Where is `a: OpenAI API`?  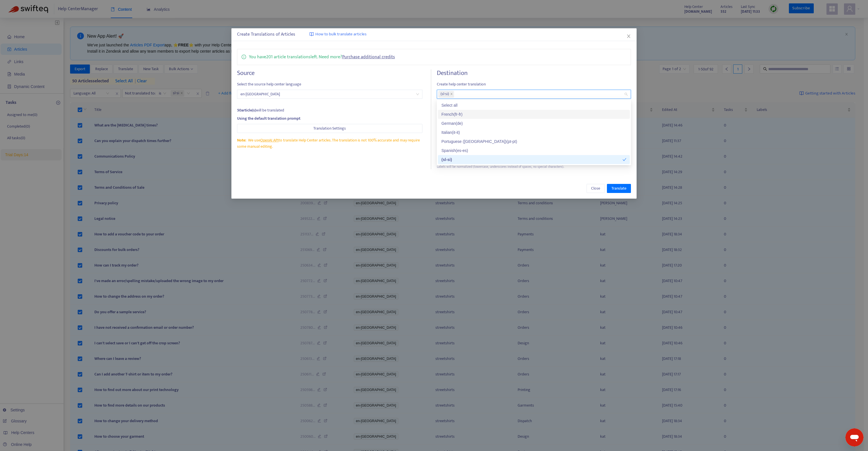
a: OpenAI API is located at coordinates (269, 140).